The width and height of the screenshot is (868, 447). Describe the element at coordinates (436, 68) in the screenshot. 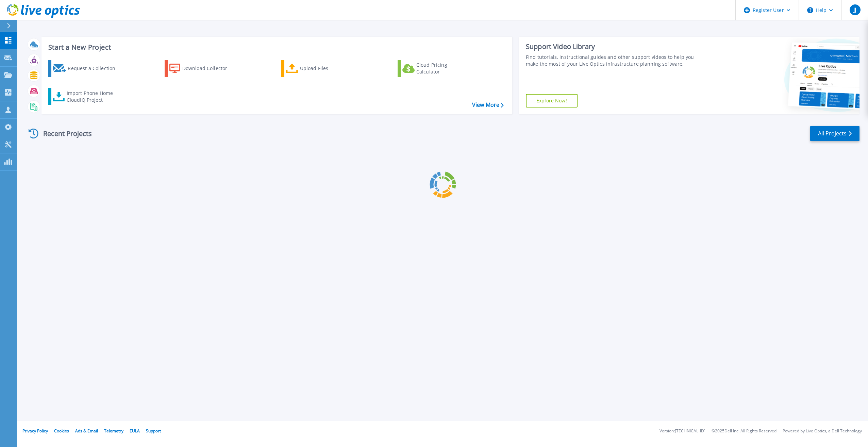

I see `a: Cloud Pricing Calculator` at that location.